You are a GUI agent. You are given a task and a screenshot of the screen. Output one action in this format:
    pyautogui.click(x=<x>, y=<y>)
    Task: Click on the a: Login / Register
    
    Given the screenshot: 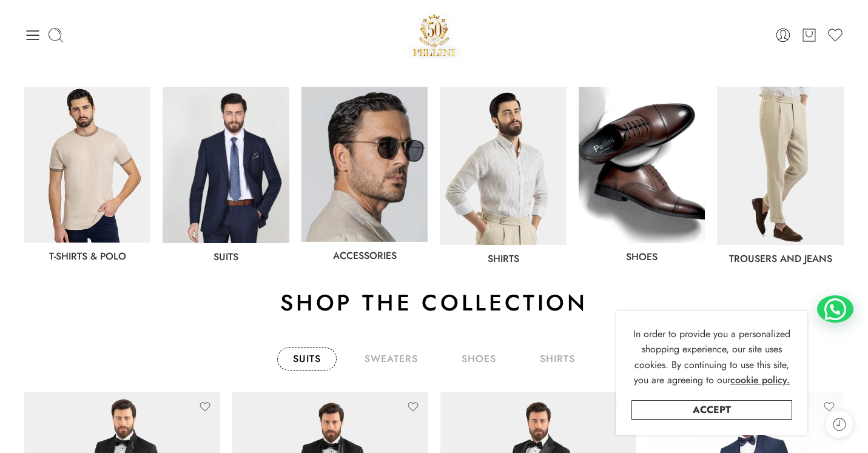 What is the action you would take?
    pyautogui.click(x=783, y=35)
    